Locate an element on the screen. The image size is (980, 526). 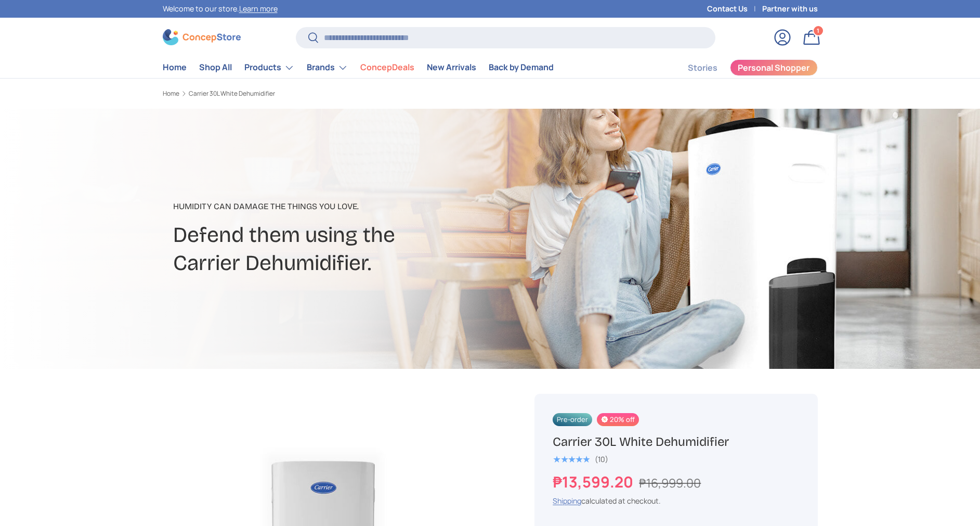
nav: Primary is located at coordinates (358, 67).